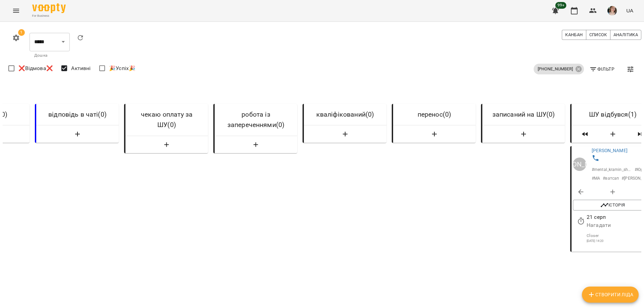 This screenshot has height=308, width=644. I want to click on span: Активні, so click(81, 68).